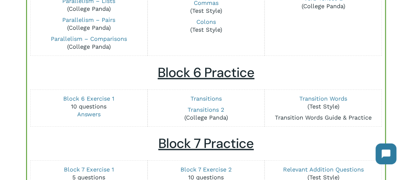 The height and width of the screenshot is (180, 412). I want to click on a: Relevant Addition Questions, so click(323, 169).